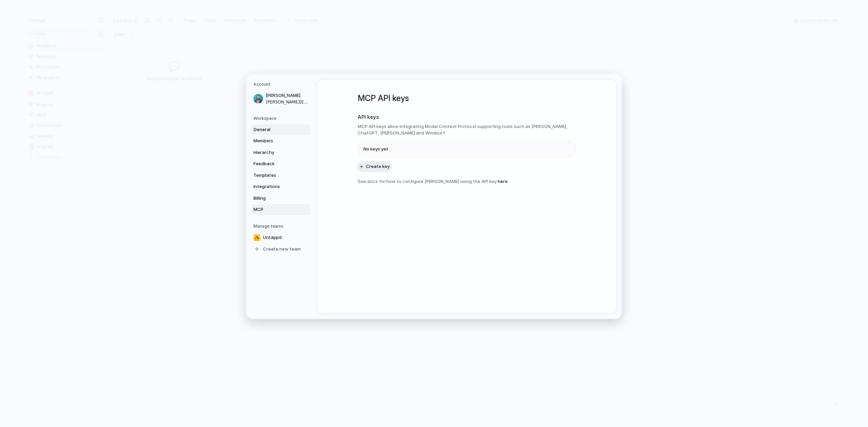  What do you see at coordinates (282, 129) in the screenshot?
I see `a: General` at bounding box center [282, 129].